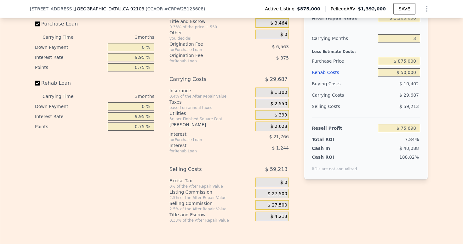 This screenshot has height=244, width=463. What do you see at coordinates (344, 61) in the screenshot?
I see `div: Purchase Price` at bounding box center [344, 61].